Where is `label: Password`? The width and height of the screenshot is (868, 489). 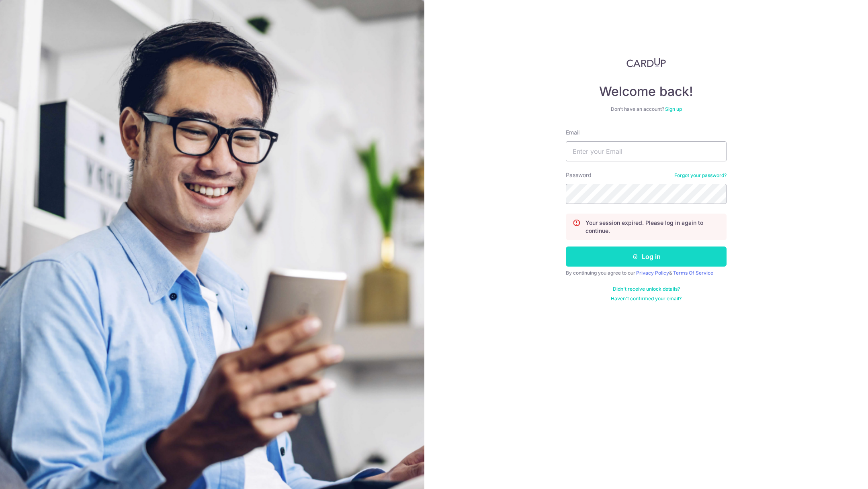
label: Password is located at coordinates (579, 175).